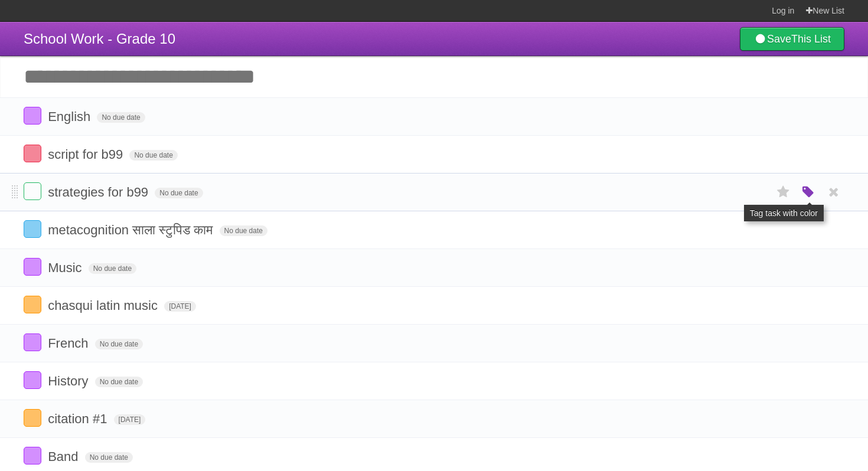  Describe the element at coordinates (70, 116) in the screenshot. I see `span: English` at that location.